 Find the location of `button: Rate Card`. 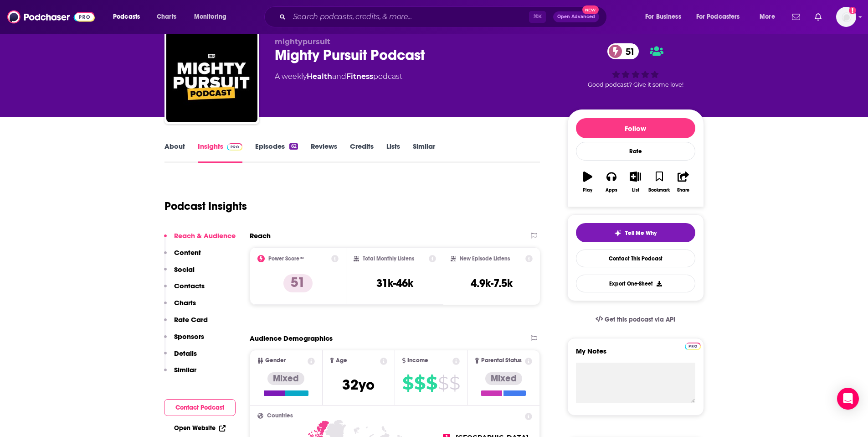

button: Rate Card is located at coordinates (186, 323).